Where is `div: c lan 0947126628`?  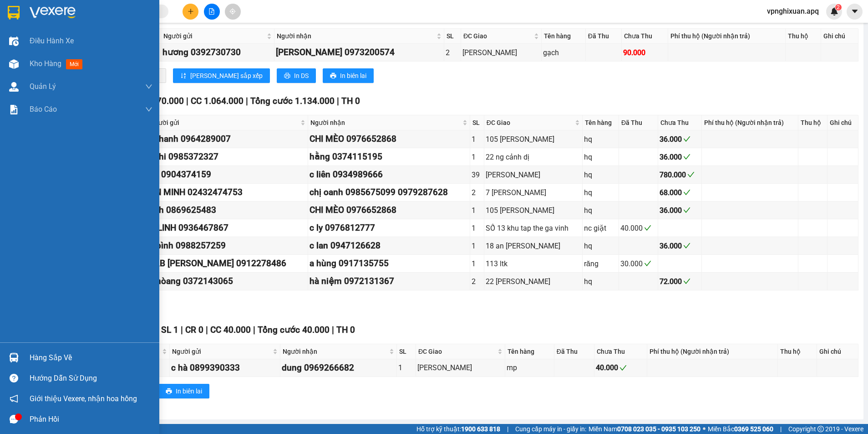 div: c lan 0947126628 is located at coordinates (389, 246).